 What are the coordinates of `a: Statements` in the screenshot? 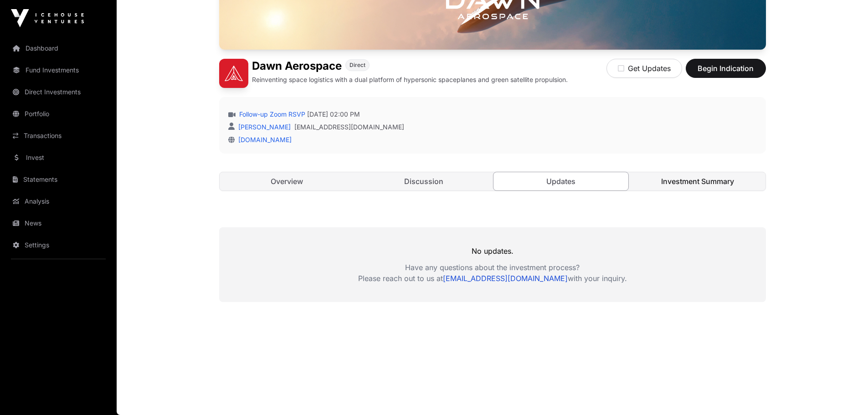 It's located at (59, 179).